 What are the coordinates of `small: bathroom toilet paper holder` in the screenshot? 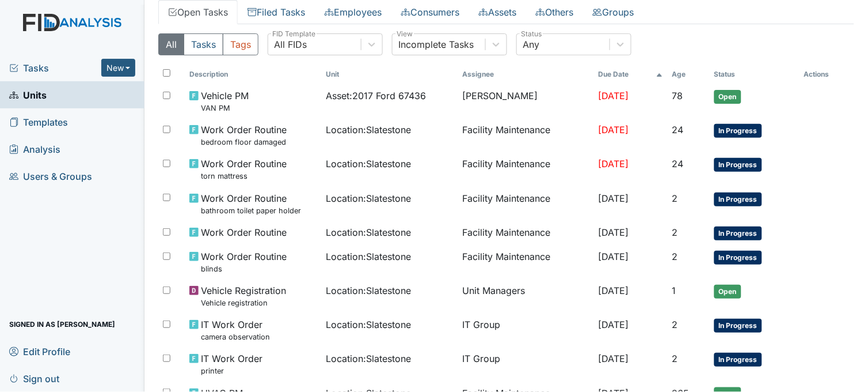 It's located at (251, 210).